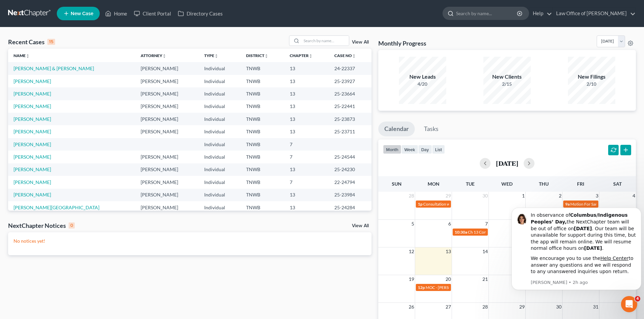 Image resolution: width=644 pixels, height=319 pixels. I want to click on span: 29, so click(448, 196).